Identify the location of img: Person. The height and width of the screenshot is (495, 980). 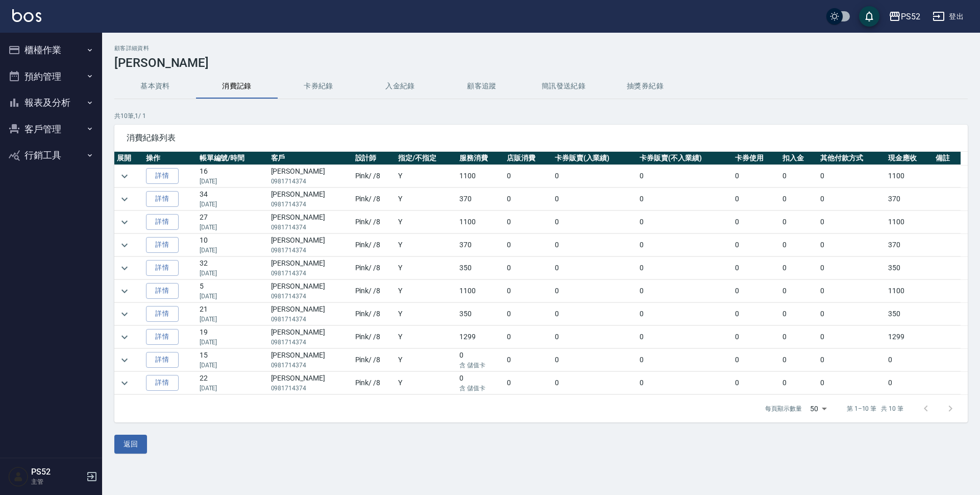
(18, 476).